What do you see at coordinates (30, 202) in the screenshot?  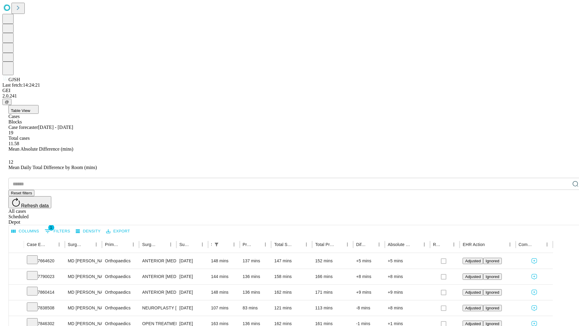 I see `button: Refresh data` at bounding box center [30, 202].